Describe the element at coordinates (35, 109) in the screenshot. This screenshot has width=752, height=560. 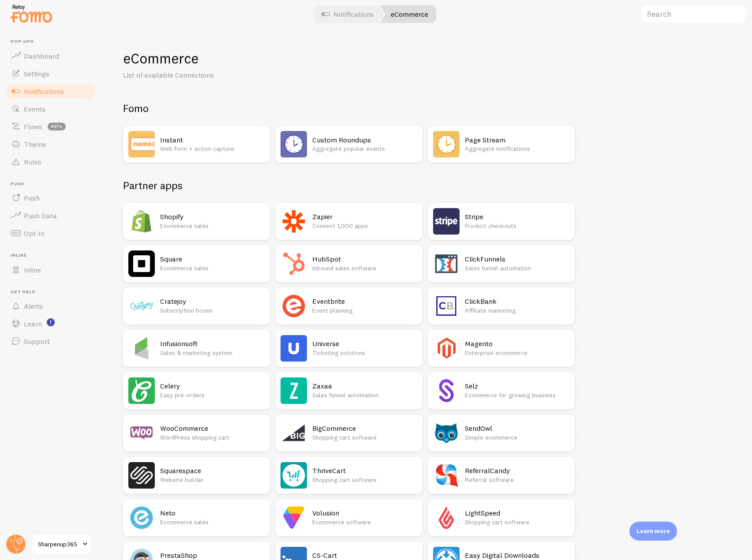
I see `span: Events` at that location.